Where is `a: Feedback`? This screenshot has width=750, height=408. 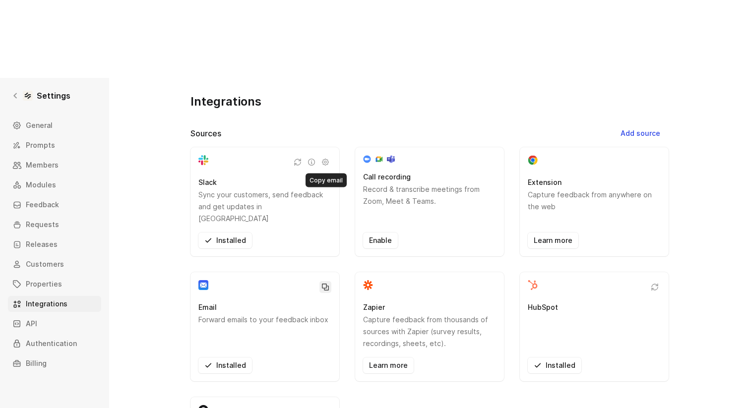 a: Feedback is located at coordinates (55, 205).